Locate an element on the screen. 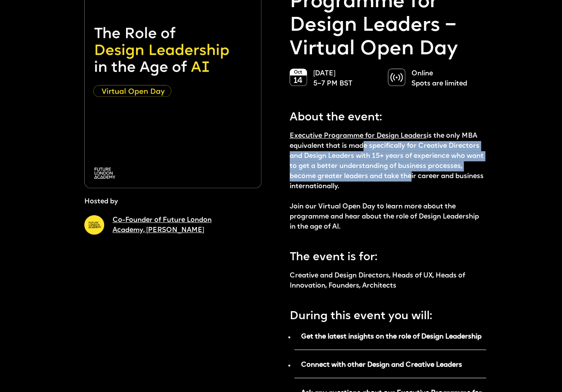  p: The event is for: is located at coordinates (388, 255).